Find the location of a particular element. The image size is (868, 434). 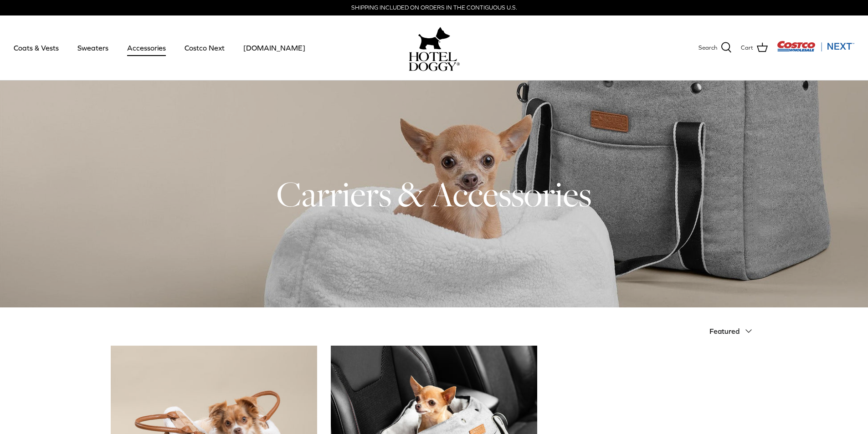

span: Search is located at coordinates (708, 48).